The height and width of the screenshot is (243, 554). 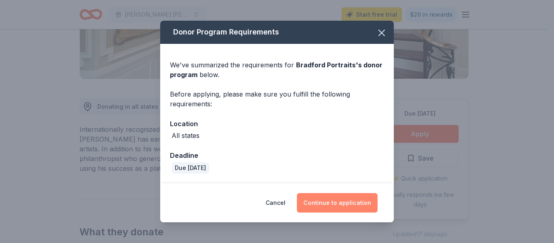 What do you see at coordinates (337, 203) in the screenshot?
I see `button: Continue to application` at bounding box center [337, 203].